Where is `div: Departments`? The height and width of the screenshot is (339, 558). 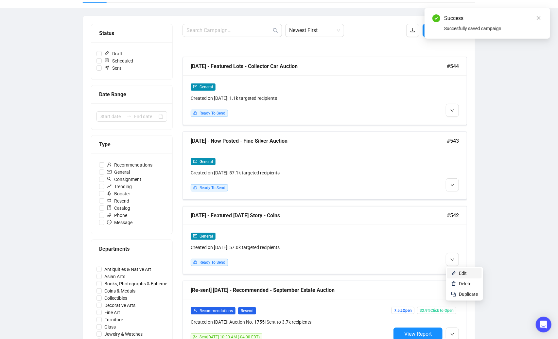 div: Departments is located at coordinates (132, 249).